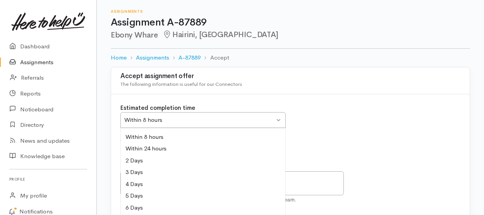 The height and width of the screenshot is (215, 484). What do you see at coordinates (290, 35) in the screenshot?
I see `h2: Ebony Whare` at bounding box center [290, 35].